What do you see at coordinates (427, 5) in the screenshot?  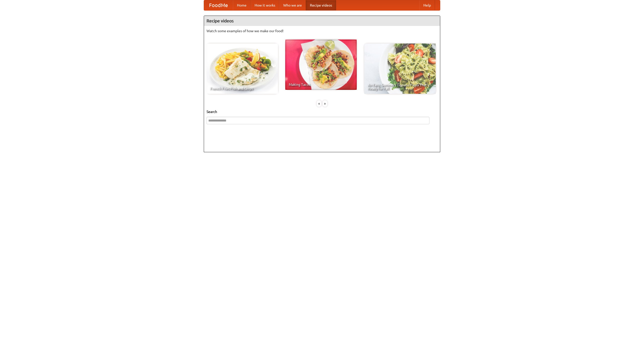 I see `a: Help` at bounding box center [427, 5].